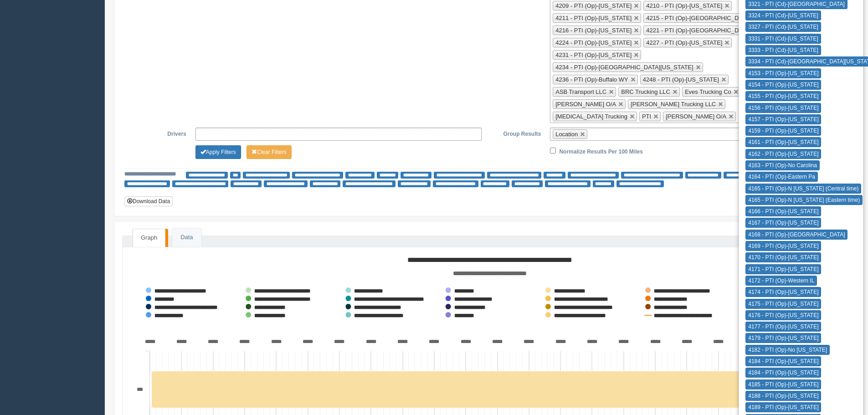 Image resolution: width=868 pixels, height=415 pixels. Describe the element at coordinates (783, 165) in the screenshot. I see `button: 4163 - PTI (Op)-No Carolina` at that location.